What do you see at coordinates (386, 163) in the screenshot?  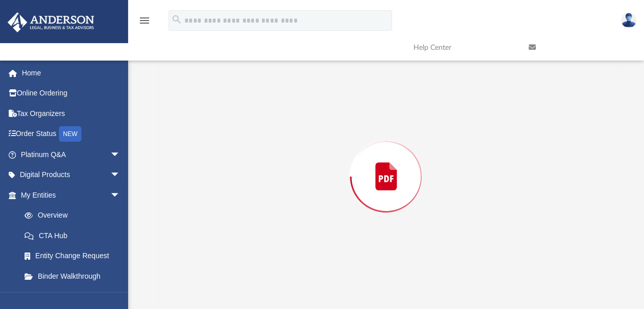 I see `div: Preview` at bounding box center [386, 163].